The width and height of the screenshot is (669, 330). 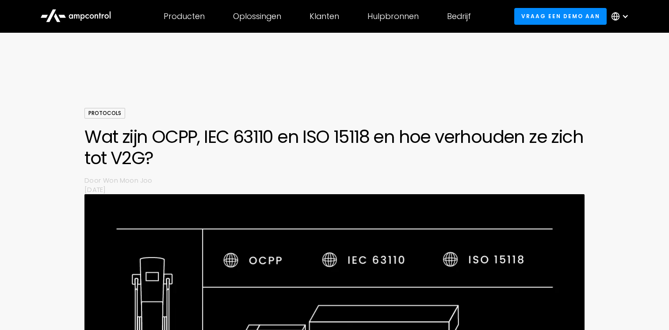 What do you see at coordinates (257, 16) in the screenshot?
I see `div: Oplossingen` at bounding box center [257, 16].